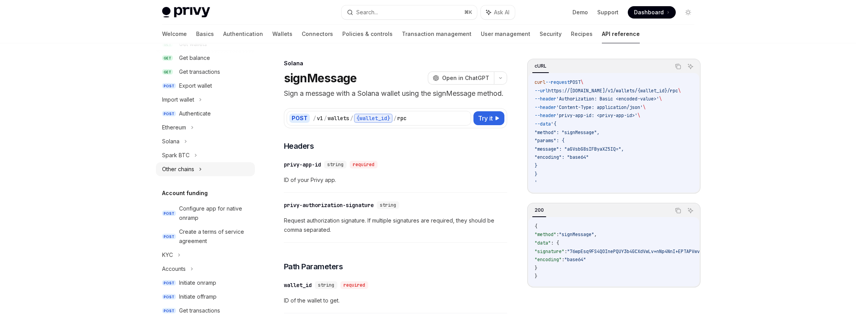 This screenshot has width=856, height=328. Describe the element at coordinates (299, 118) in the screenshot. I see `div: POST` at that location.